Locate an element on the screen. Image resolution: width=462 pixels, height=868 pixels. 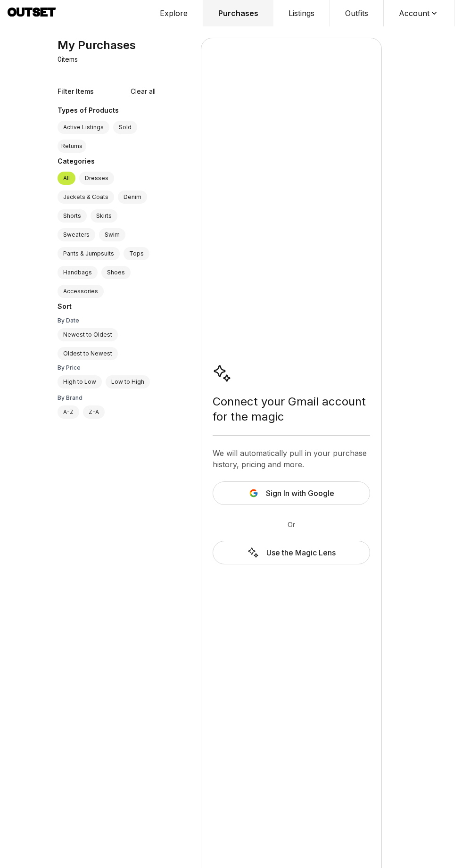
div: Types of Products is located at coordinates (107, 111).